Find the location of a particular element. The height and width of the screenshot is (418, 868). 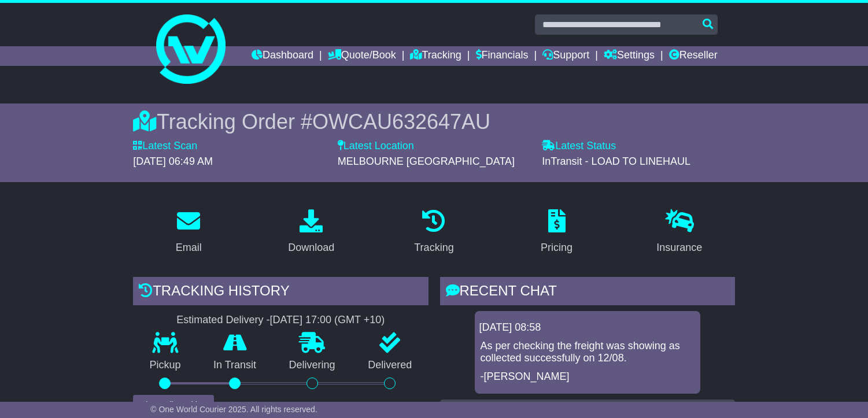

div: Tracking history is located at coordinates (281, 293).